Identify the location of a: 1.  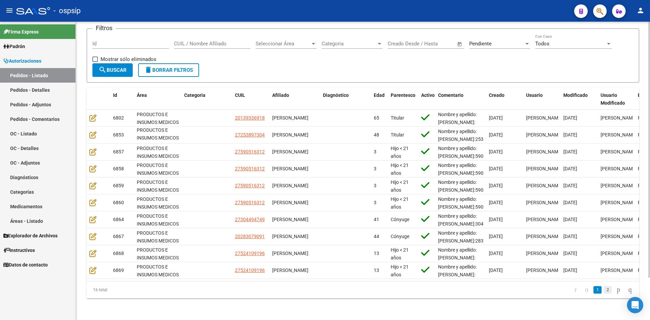
(598, 290).